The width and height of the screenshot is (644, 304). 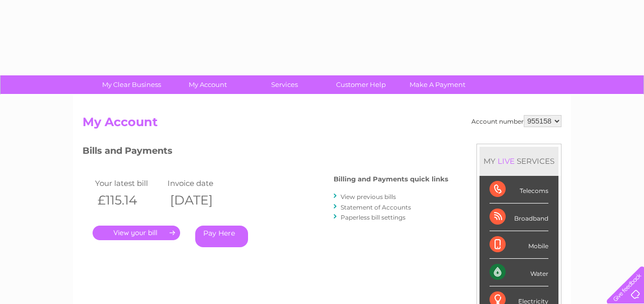 What do you see at coordinates (221, 236) in the screenshot?
I see `a: Pay Here` at bounding box center [221, 236].